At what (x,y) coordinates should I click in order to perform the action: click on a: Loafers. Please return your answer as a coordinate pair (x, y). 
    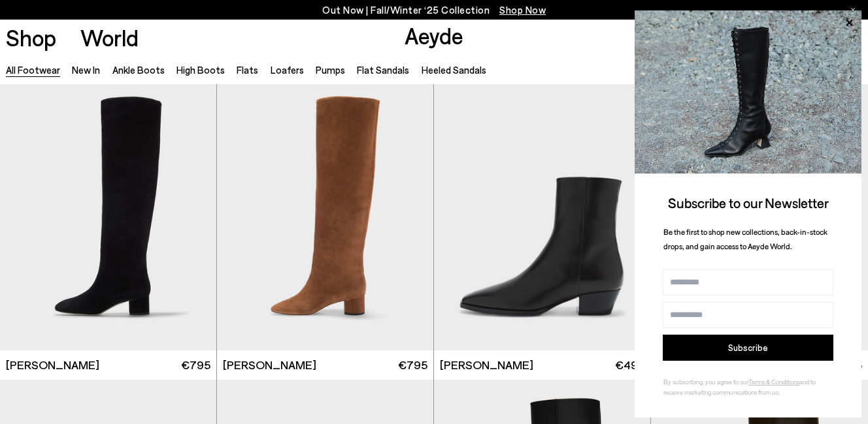
    Looking at the image, I should click on (286, 69).